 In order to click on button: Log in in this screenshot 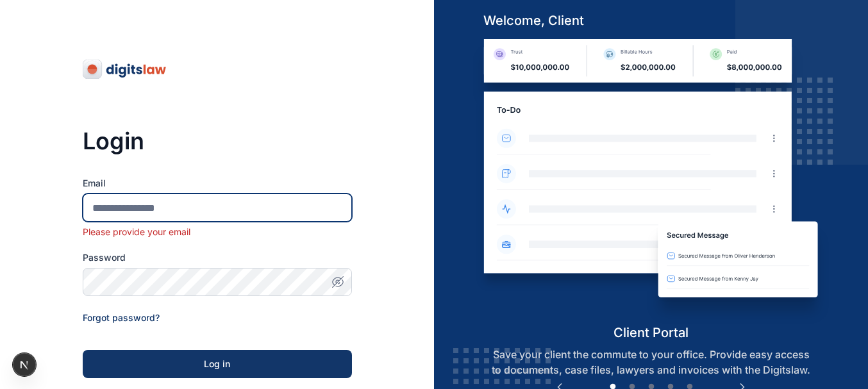, I will do `click(217, 365)`.